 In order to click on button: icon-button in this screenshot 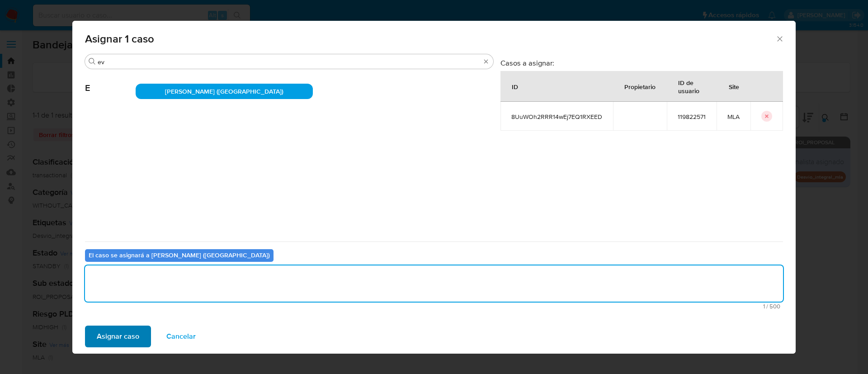, I will do `click(767, 116)`.